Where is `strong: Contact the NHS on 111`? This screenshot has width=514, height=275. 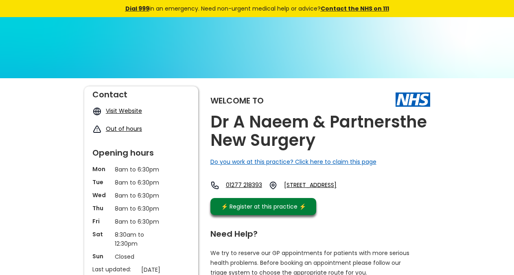
strong: Contact the NHS on 111 is located at coordinates (355, 9).